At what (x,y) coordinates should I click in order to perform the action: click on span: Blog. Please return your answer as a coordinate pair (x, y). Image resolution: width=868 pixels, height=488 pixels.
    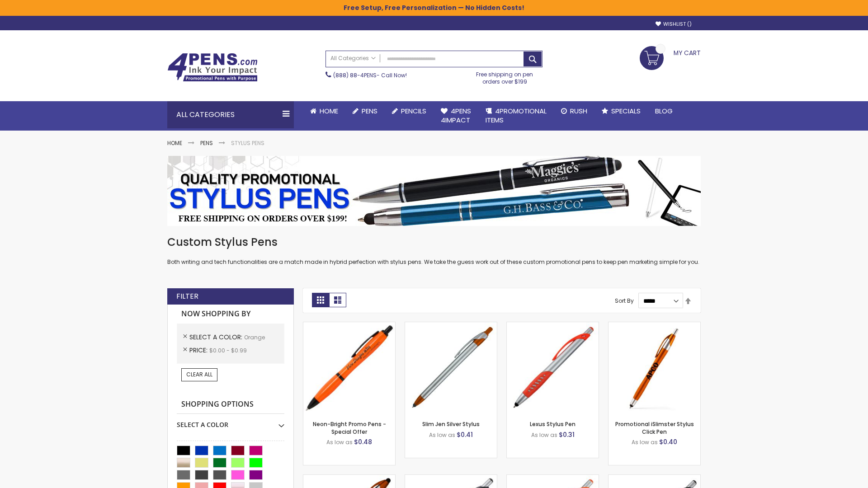
    Looking at the image, I should click on (664, 111).